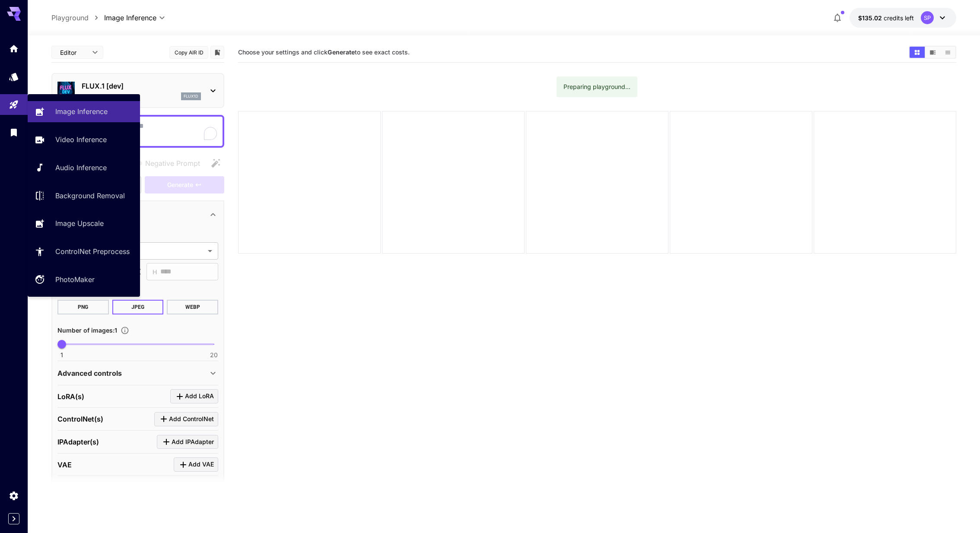 This screenshot has width=980, height=533. Describe the element at coordinates (79, 223) in the screenshot. I see `p: Image Upscale` at that location.